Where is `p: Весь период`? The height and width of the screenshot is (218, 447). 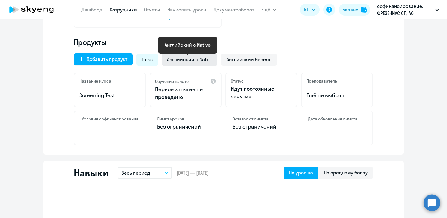
p: Весь период is located at coordinates (136, 173).